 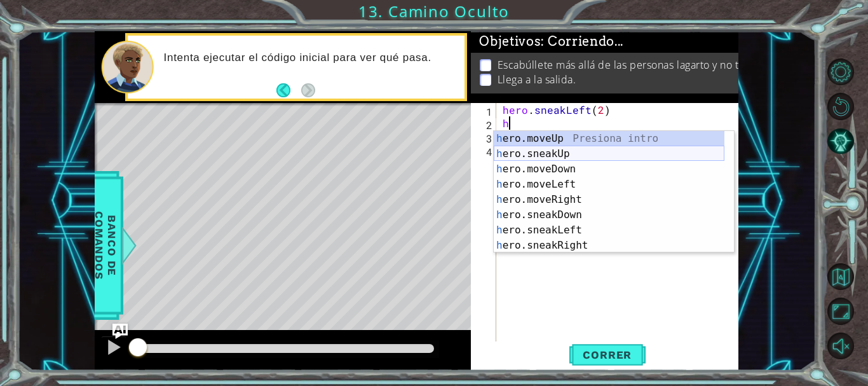 I want to click on div: 4, so click(x=485, y=151).